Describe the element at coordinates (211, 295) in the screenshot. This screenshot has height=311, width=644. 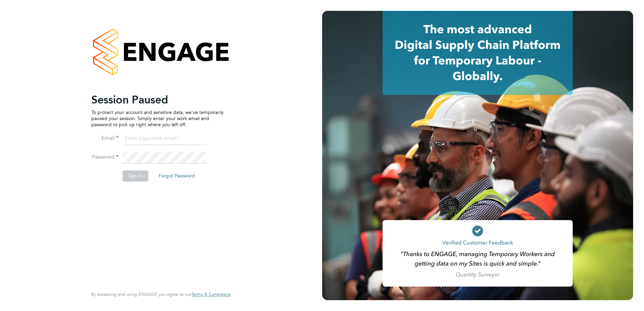
I see `span: Terms & Conditions` at that location.